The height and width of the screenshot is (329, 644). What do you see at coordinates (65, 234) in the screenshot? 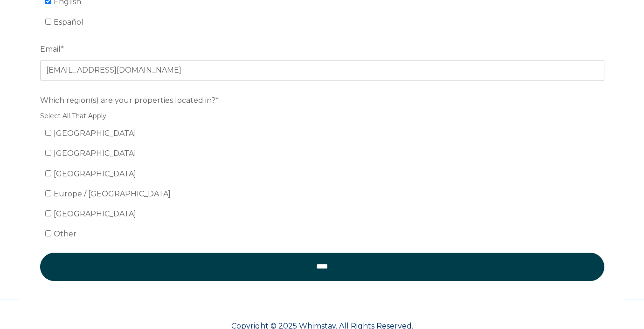
I see `span: Other` at bounding box center [65, 234].